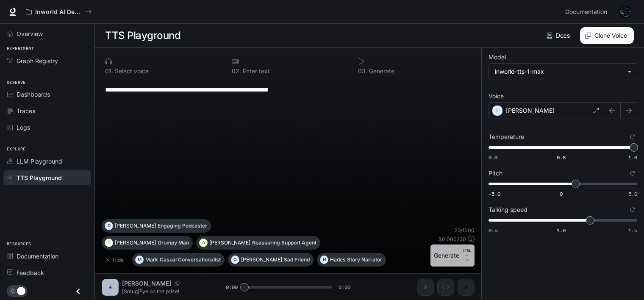 This screenshot has width=644, height=300. Describe the element at coordinates (143, 35) in the screenshot. I see `h1: TTS Playground` at that location.